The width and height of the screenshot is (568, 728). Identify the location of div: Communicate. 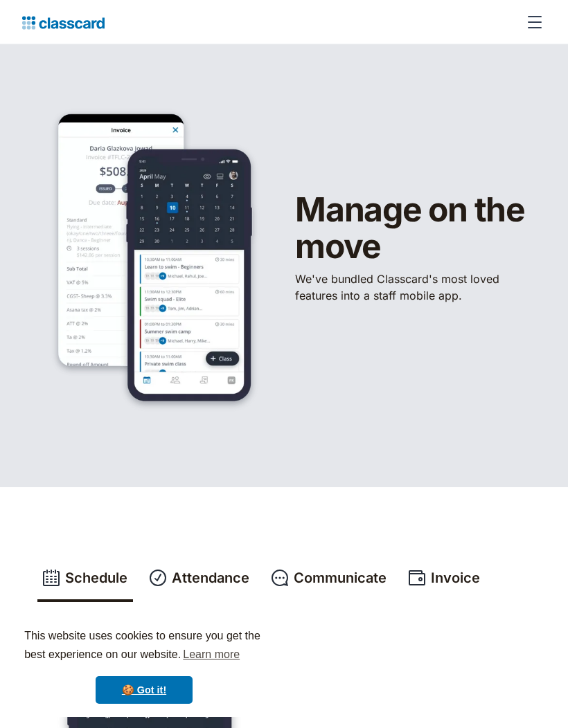
(340, 578).